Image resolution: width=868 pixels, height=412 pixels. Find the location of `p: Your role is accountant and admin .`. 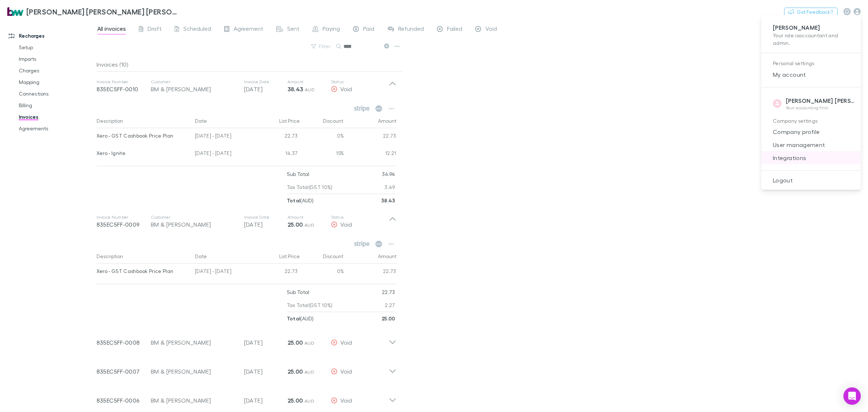

p: Your role is accountant and admin . is located at coordinates (811, 39).